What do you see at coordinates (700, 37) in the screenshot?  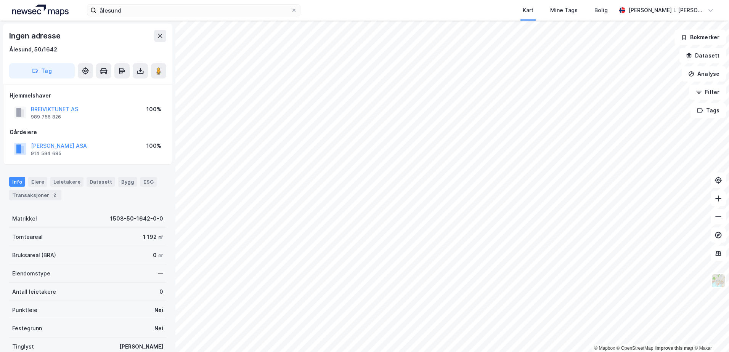 I see `button: Bokmerker` at bounding box center [700, 37].